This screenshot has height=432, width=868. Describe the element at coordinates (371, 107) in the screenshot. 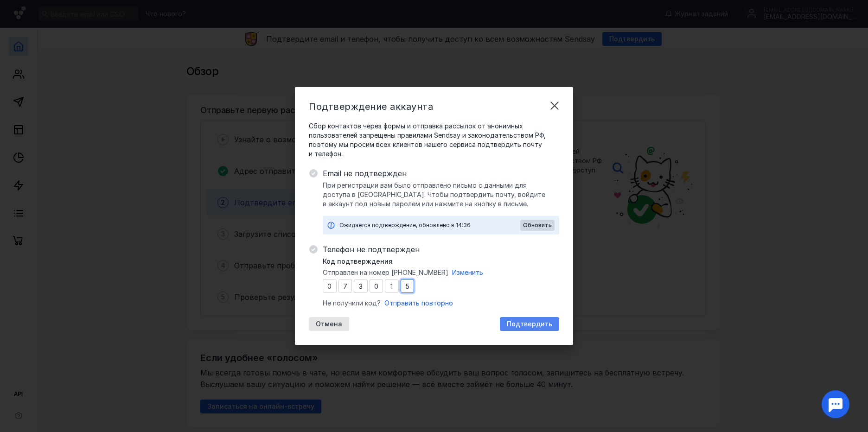

I see `span: Подтверждение аккаунта` at that location.